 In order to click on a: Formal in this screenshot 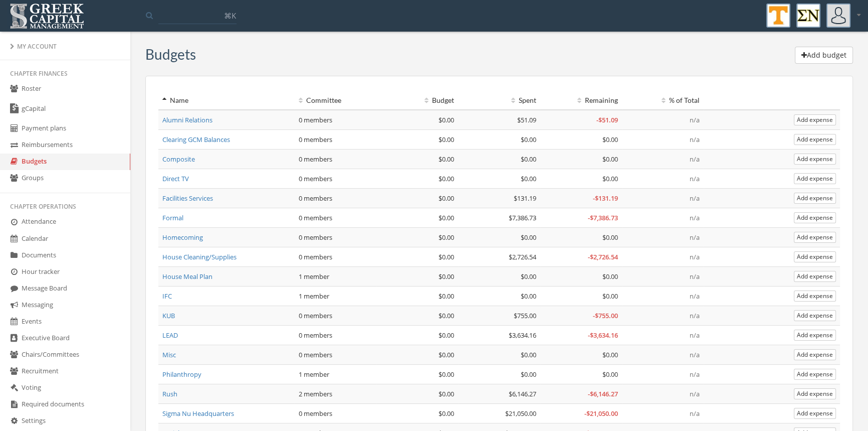, I will do `click(173, 218)`.